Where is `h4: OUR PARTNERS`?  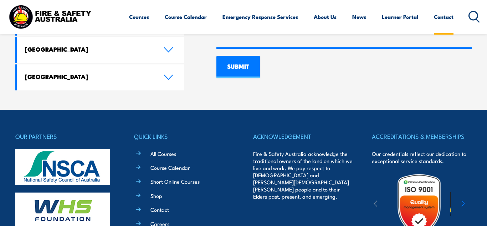
h4: OUR PARTNERS is located at coordinates (65, 137).